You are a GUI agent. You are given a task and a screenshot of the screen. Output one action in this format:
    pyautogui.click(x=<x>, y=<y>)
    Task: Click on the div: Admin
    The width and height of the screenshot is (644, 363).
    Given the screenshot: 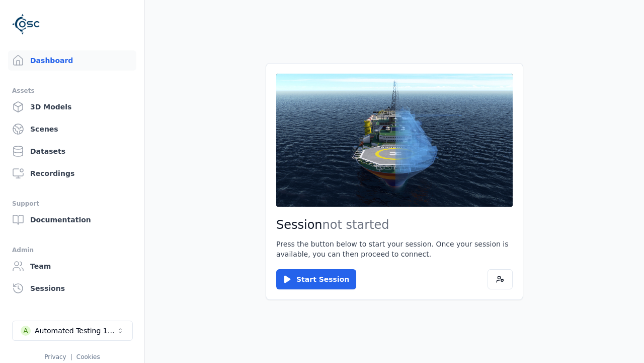 What is the action you would take?
    pyautogui.click(x=72, y=250)
    